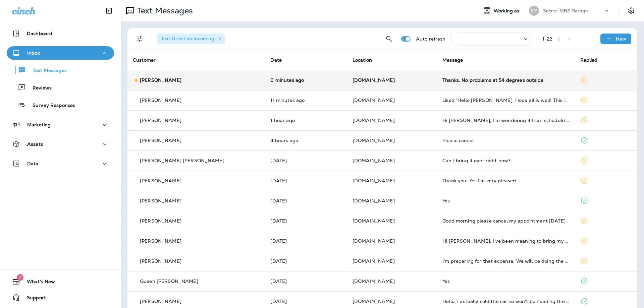  What do you see at coordinates (566, 11) in the screenshot?
I see `p: Secret MBZ Garage` at bounding box center [566, 11].